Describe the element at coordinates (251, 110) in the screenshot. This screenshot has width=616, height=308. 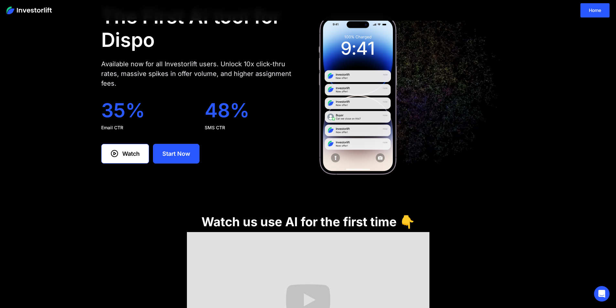
I see `div: 48%` at that location.